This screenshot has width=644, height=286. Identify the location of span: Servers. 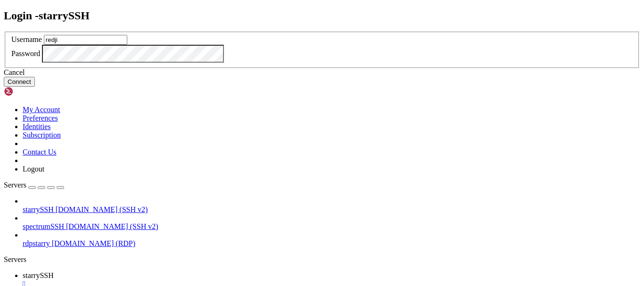
(15, 185).